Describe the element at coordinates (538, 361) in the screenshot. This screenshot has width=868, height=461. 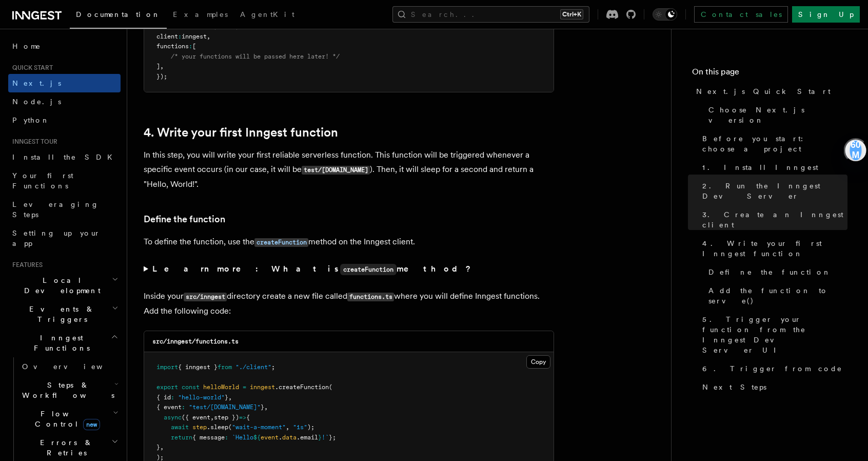
I see `button: Copy` at that location.